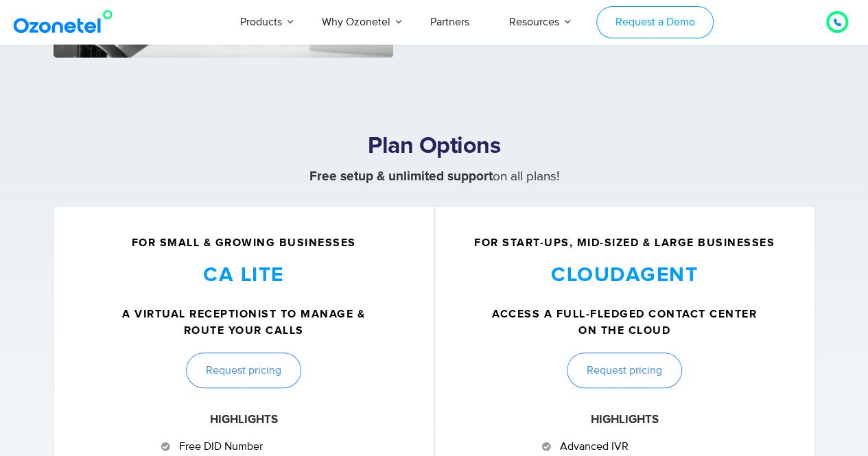 The width and height of the screenshot is (868, 456). Describe the element at coordinates (625, 322) in the screenshot. I see `h5: Access a full-fledged contact center on the cloud` at that location.